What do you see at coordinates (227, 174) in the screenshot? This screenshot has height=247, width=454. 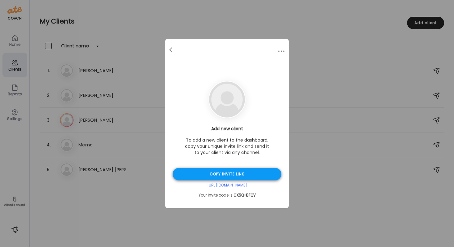 I see `div: Copy invite link` at bounding box center [227, 174].